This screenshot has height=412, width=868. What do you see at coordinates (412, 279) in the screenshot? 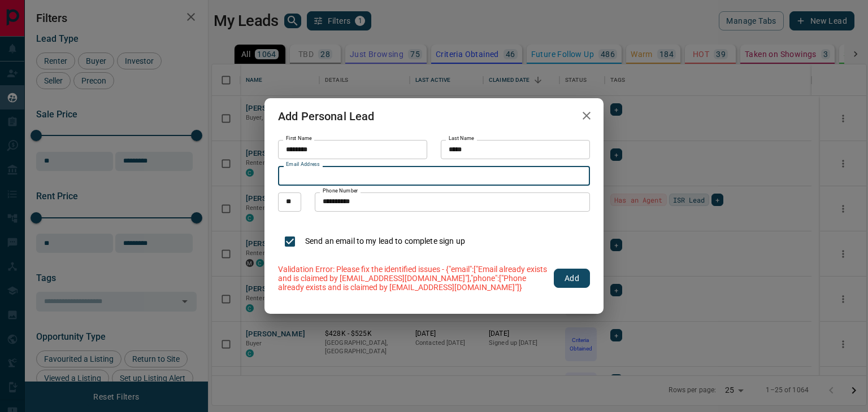
I see `p: Validation Error: Please fix the identified issues - {"email":["Email already exists and is claim...` at bounding box center [412, 279].